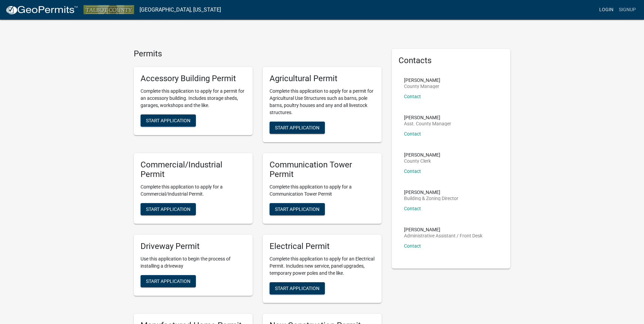 The height and width of the screenshot is (324, 644). I want to click on p: County Clerk, so click(422, 161).